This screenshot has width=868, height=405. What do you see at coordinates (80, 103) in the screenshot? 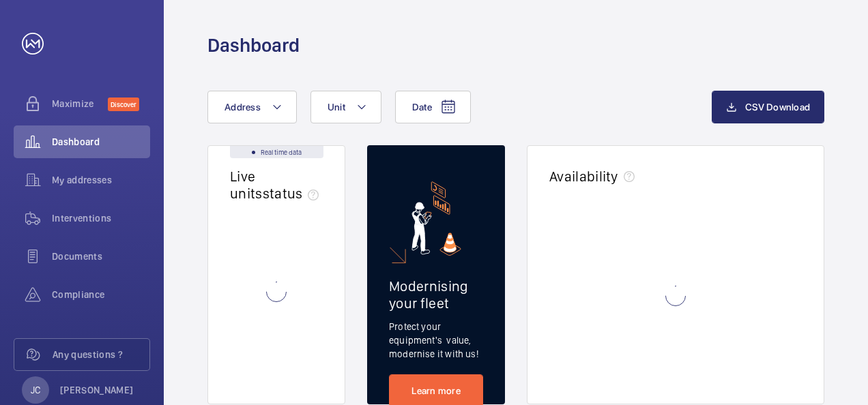
I see `span: Maximize` at bounding box center [80, 103].